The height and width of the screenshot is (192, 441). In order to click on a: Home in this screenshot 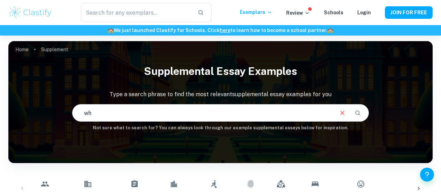, I will do `click(22, 50)`.